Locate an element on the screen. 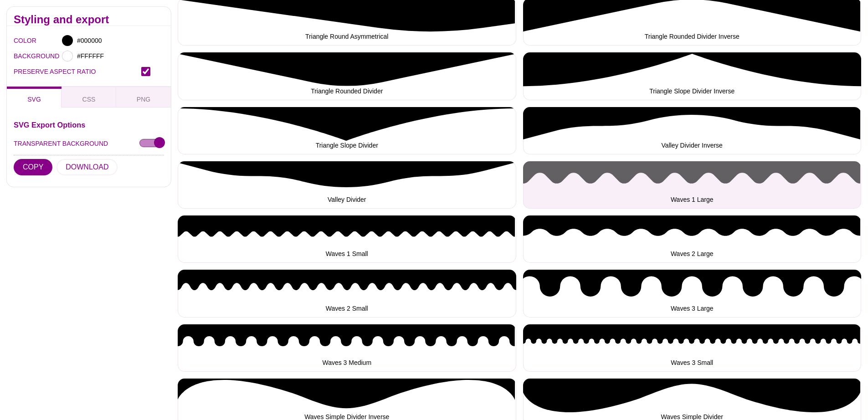 The height and width of the screenshot is (420, 868). button: Triangle Slope Divider Inverse is located at coordinates (692, 76).